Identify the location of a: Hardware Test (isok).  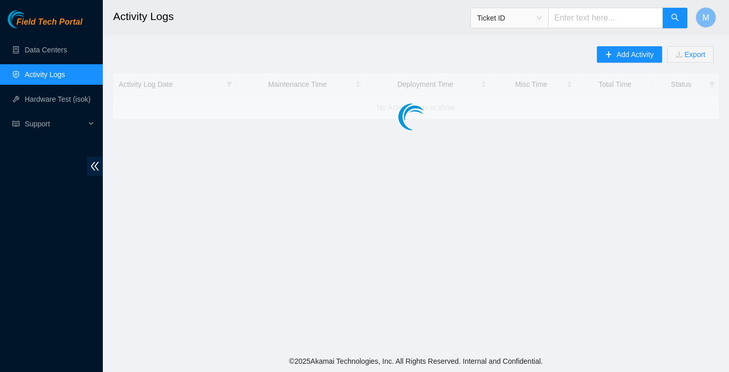
(58, 99).